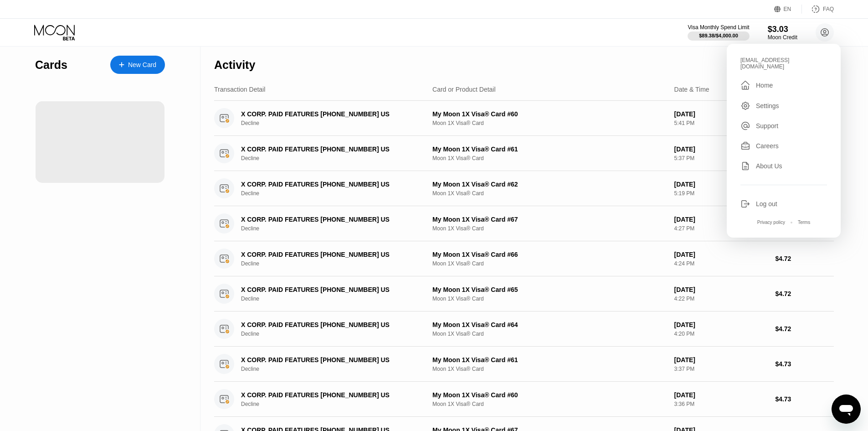 The width and height of the screenshot is (868, 431). I want to click on div: Activity, so click(234, 65).